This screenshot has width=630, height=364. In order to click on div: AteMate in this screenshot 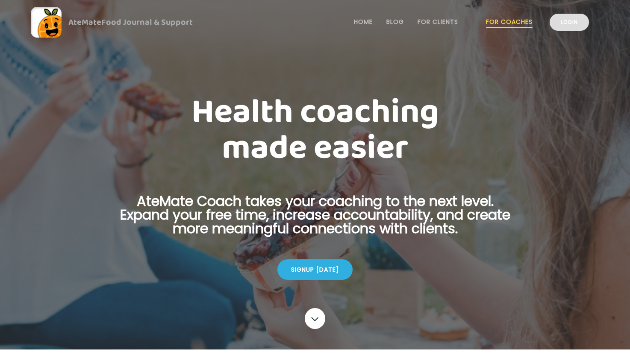, I will do `click(127, 22)`.